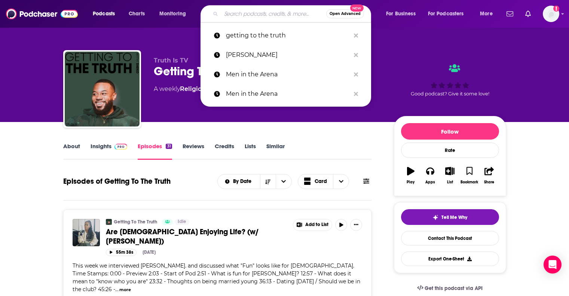 The image size is (569, 296). What do you see at coordinates (450, 259) in the screenshot?
I see `button: Export One-Sheet` at bounding box center [450, 259].